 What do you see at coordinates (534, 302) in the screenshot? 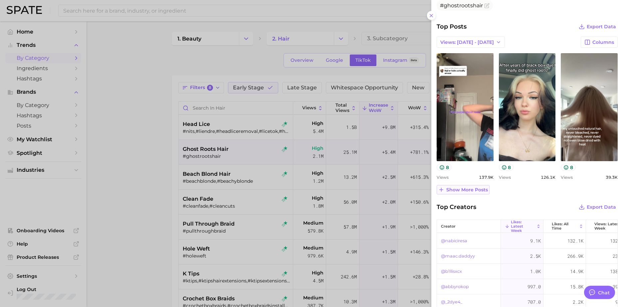
I see `span: 707.0` at bounding box center [534, 302].